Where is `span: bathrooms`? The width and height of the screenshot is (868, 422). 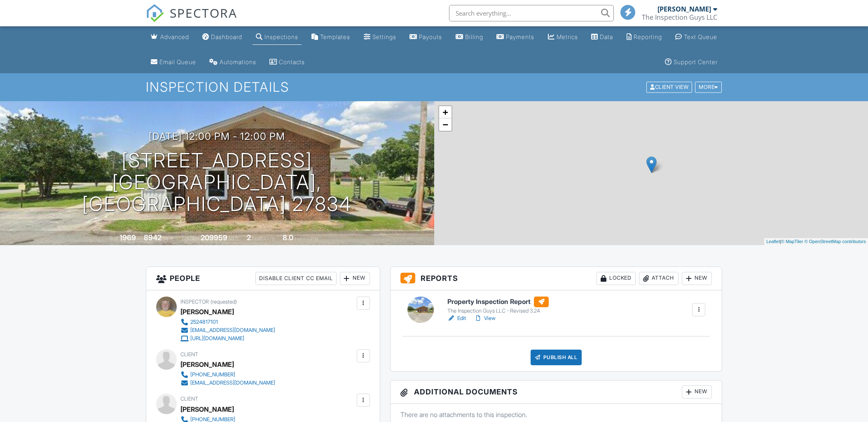
span: bathrooms is located at coordinates (306, 238).